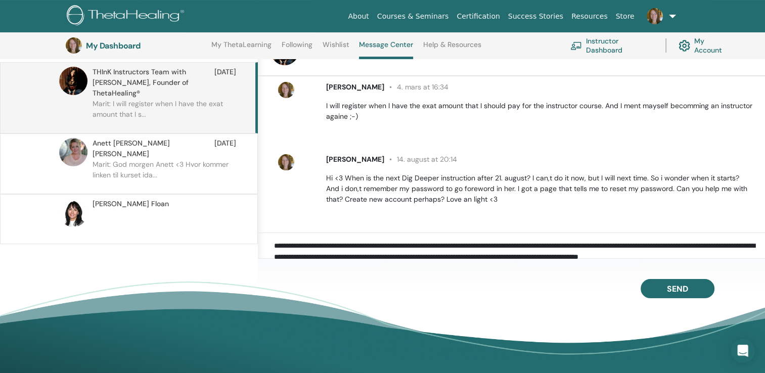 This screenshot has height=373, width=765. I want to click on p: Marit: God morgen Anett <3 Hvor kommer linken til kurset ida..., so click(166, 174).